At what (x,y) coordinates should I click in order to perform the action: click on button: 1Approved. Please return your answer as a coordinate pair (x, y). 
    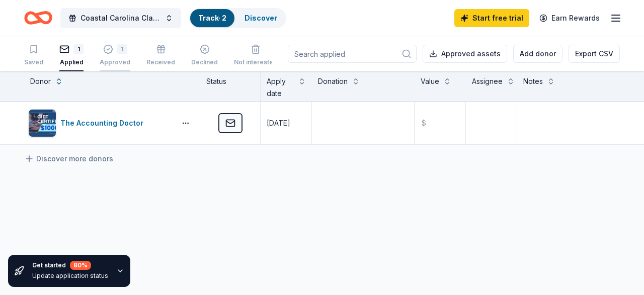
    Looking at the image, I should click on (114, 56).